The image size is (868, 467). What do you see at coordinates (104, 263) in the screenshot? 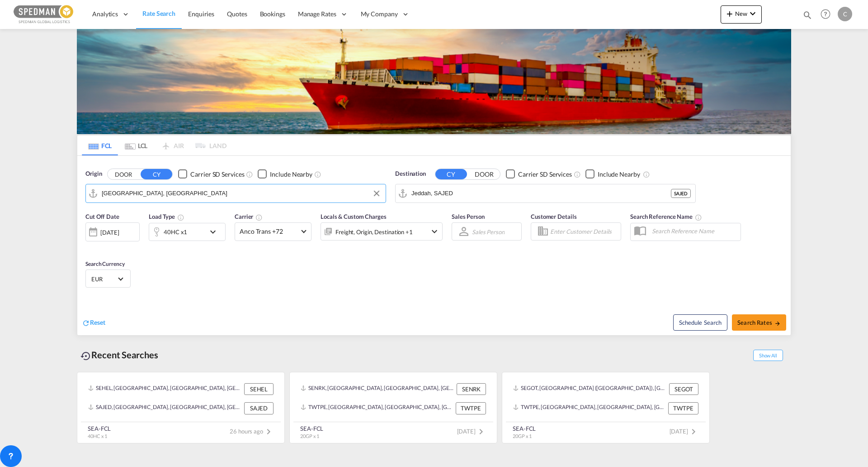
I see `span: Search Currency` at bounding box center [104, 263].